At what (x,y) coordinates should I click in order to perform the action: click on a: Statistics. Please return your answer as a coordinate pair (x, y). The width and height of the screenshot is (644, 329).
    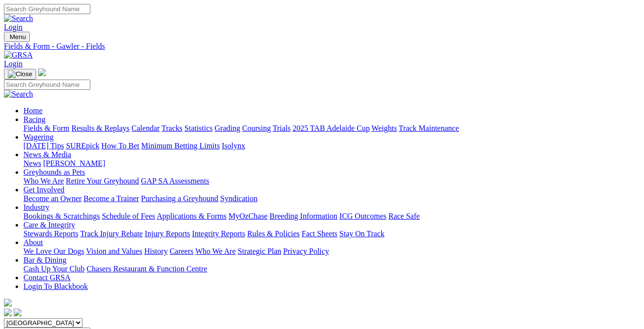
    Looking at the image, I should click on (199, 128).